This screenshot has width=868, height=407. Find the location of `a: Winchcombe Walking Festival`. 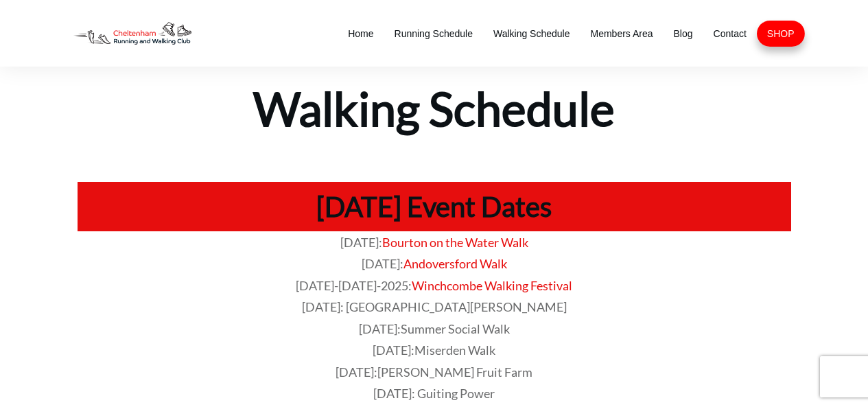

a: Winchcombe Walking Festival is located at coordinates (491, 285).